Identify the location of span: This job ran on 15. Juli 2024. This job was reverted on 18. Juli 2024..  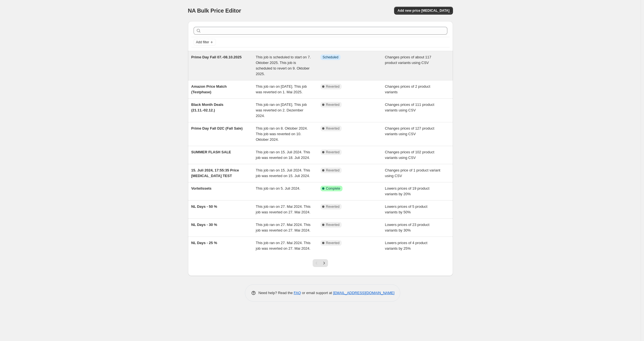
(283, 155).